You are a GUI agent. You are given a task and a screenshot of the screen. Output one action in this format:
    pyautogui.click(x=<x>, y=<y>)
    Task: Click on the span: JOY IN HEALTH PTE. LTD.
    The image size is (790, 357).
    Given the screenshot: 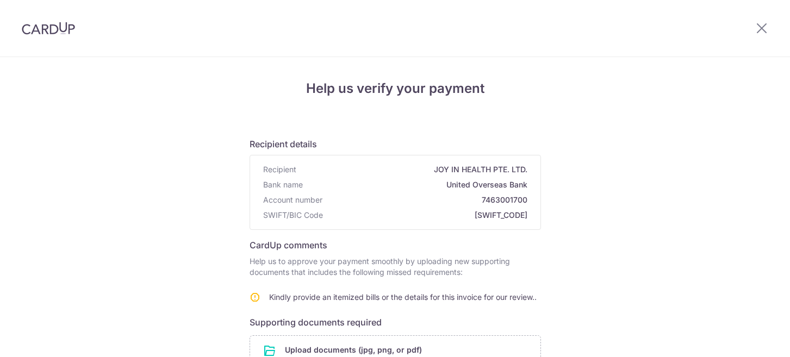 What is the action you would take?
    pyautogui.click(x=414, y=170)
    